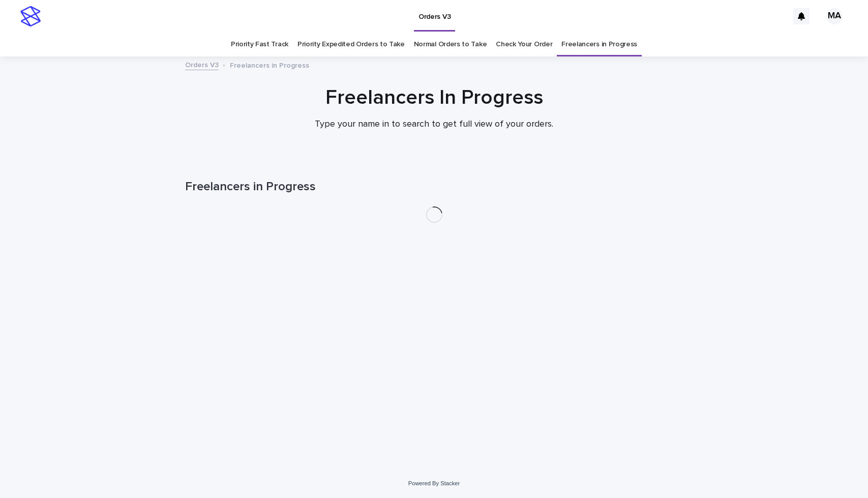 The width and height of the screenshot is (868, 498). Describe the element at coordinates (835, 16) in the screenshot. I see `div: MA` at that location.